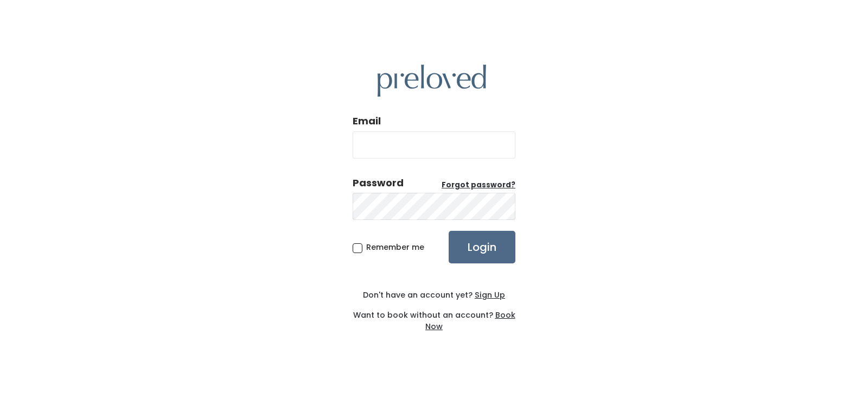 Image resolution: width=868 pixels, height=397 pixels. What do you see at coordinates (489, 295) in the screenshot?
I see `a: Sign Up` at bounding box center [489, 295].